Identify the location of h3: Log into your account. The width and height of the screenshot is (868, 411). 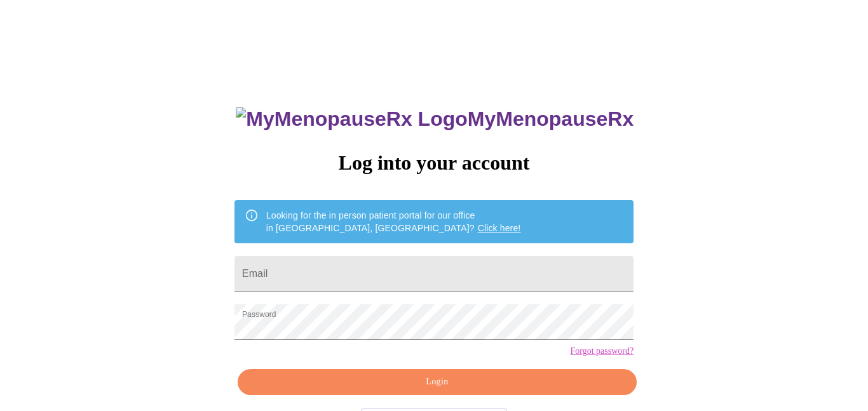
(434, 162).